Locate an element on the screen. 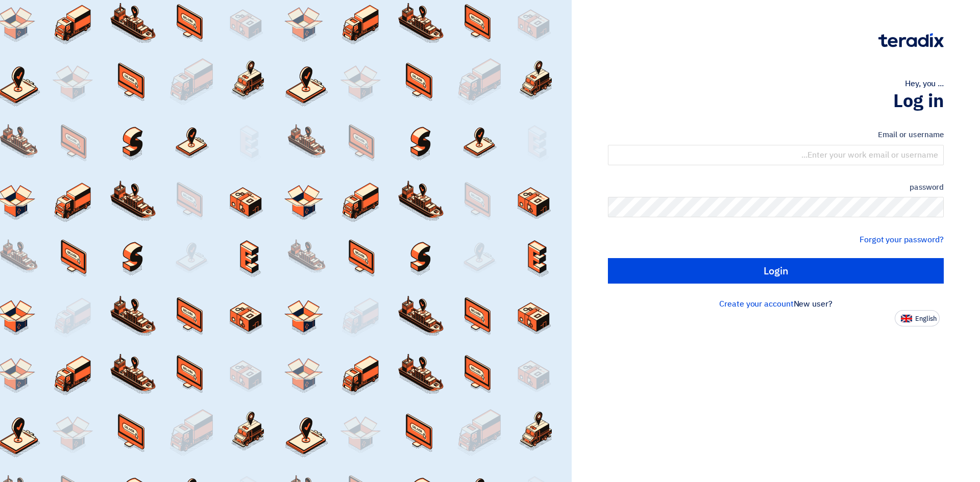 This screenshot has width=980, height=482. font: Log in is located at coordinates (918, 101).